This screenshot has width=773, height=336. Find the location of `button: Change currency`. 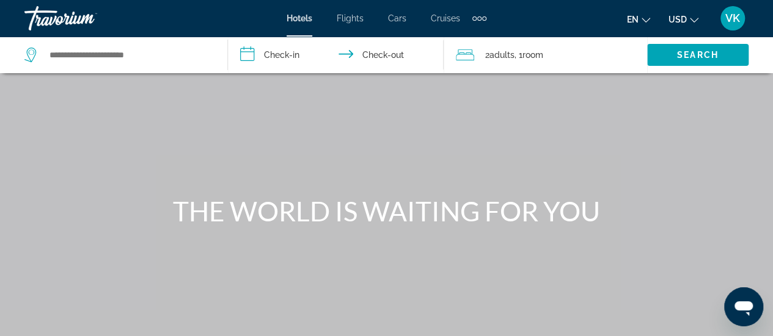

button: Change currency is located at coordinates (683, 19).